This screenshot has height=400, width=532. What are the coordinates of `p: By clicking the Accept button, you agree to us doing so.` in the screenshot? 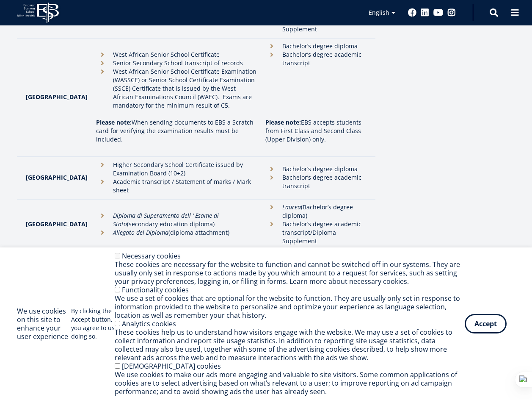 It's located at (93, 323).